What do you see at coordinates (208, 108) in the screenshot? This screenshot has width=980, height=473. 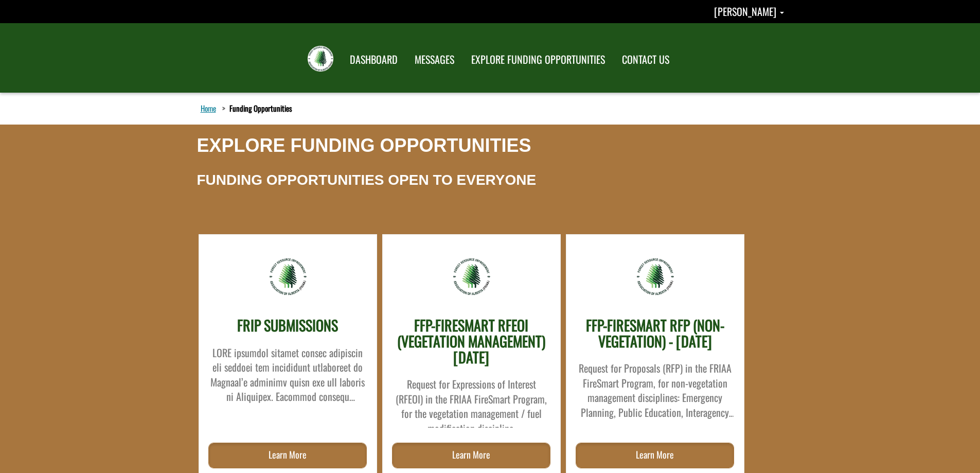 I see `a: Home` at bounding box center [208, 108].